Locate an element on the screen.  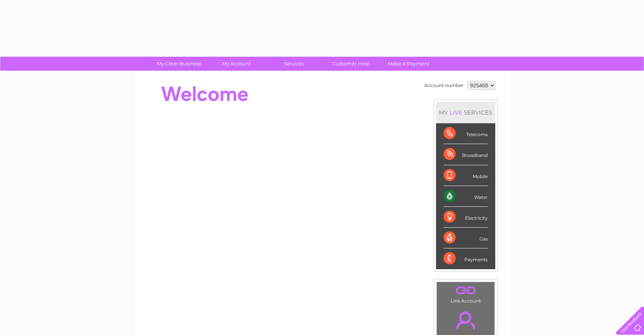
td: Account number is located at coordinates (444, 86).